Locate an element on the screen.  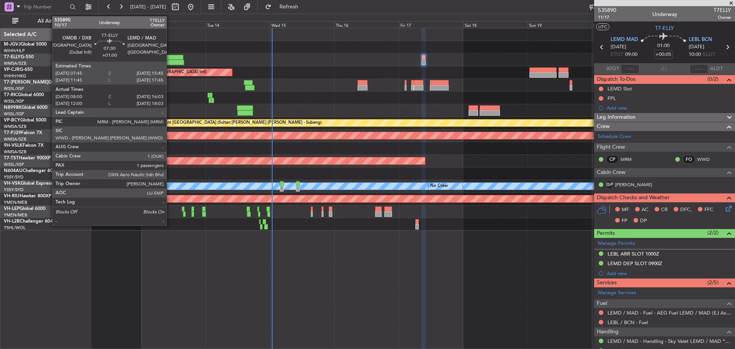
a: YSHL/WOL is located at coordinates (15, 227).